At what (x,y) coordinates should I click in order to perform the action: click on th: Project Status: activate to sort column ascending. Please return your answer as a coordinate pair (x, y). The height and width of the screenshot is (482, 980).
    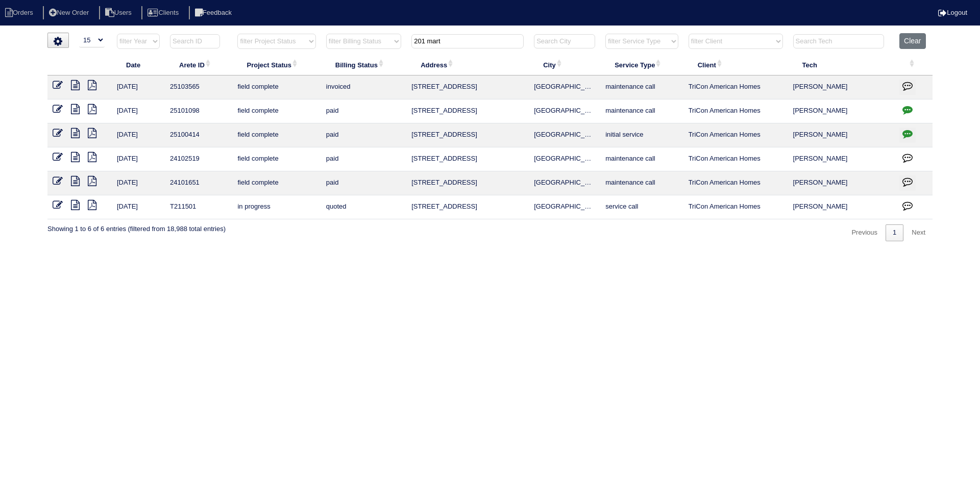
    Looking at the image, I should click on (276, 65).